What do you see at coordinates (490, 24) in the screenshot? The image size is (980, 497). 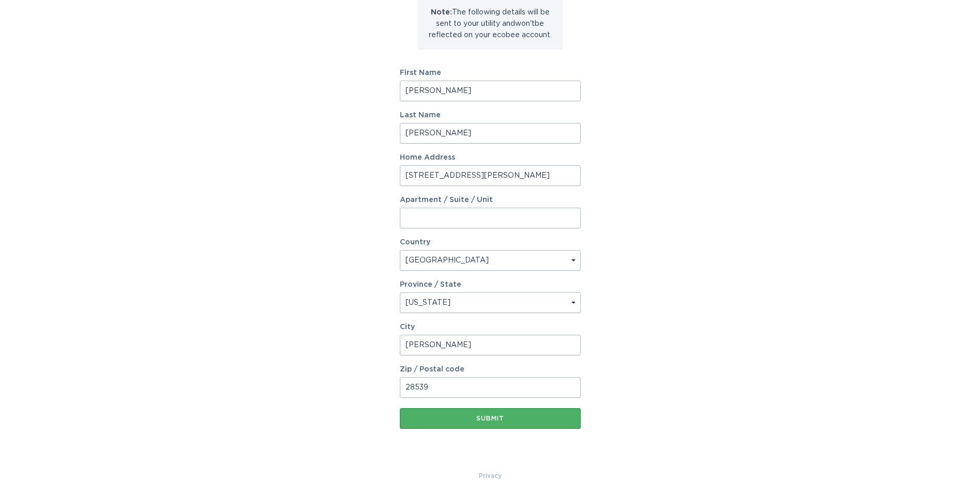 I see `p: The following details will be sent to your utility and won't be reflected on your ecobee account.` at bounding box center [490, 24].